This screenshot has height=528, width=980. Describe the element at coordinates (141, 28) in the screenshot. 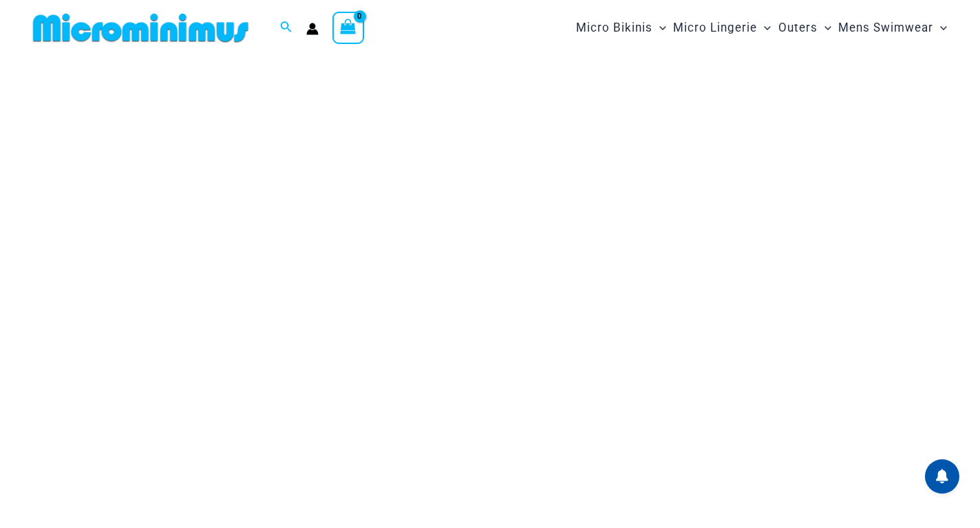

I see `img: MM SHOP LOGO FLAT` at that location.